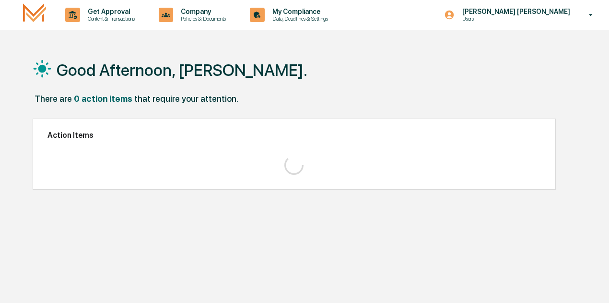 This screenshot has width=609, height=303. What do you see at coordinates (53, 98) in the screenshot?
I see `div: There are` at bounding box center [53, 98].